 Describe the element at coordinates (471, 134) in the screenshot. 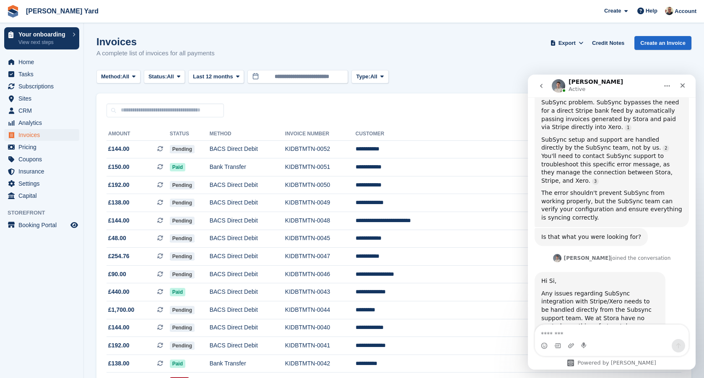

I see `th: Customer` at that location.